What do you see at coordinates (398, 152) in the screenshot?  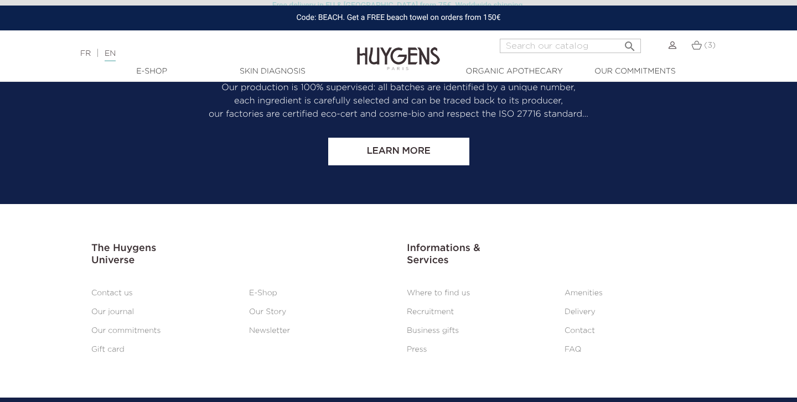 I see `a: Learn more` at bounding box center [398, 152].